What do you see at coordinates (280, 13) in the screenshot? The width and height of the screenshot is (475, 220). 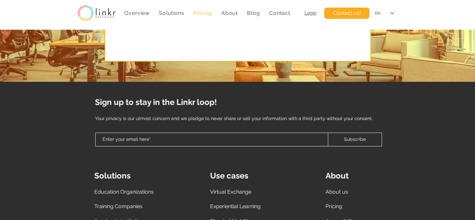 I see `a: Contact` at bounding box center [280, 13].